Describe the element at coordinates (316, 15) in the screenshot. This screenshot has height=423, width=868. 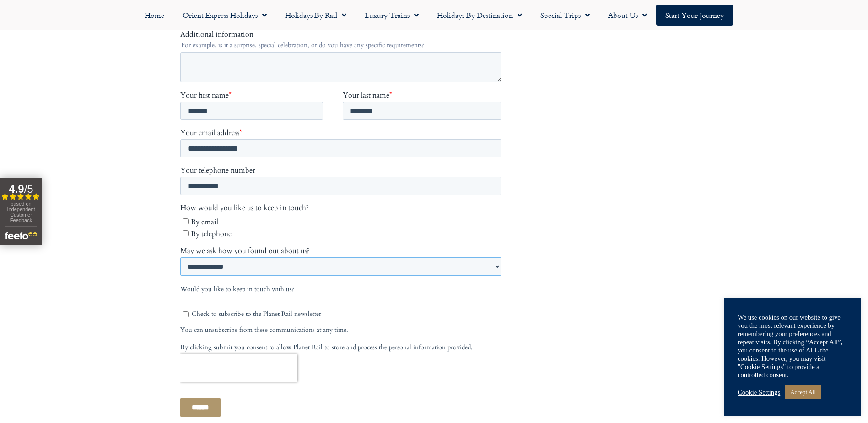
I see `a: Holidays by Rail` at that location.